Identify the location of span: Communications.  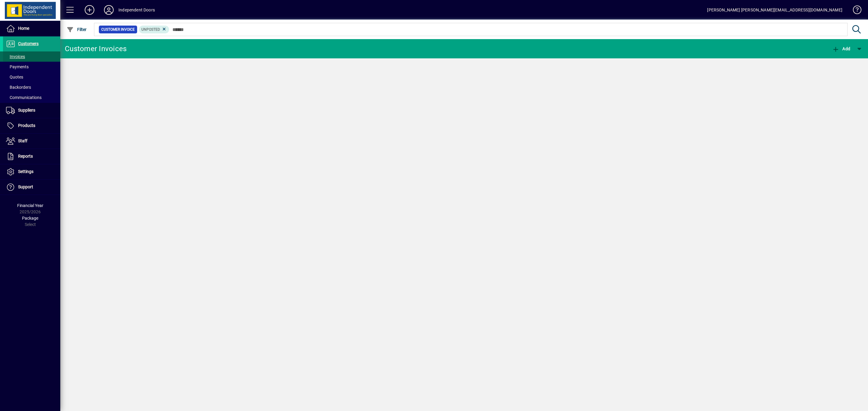
(24, 98).